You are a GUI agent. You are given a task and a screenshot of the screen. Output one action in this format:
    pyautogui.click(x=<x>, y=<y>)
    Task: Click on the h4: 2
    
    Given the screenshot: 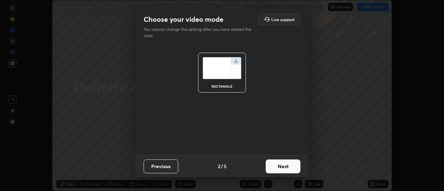 What is the action you would take?
    pyautogui.click(x=219, y=166)
    